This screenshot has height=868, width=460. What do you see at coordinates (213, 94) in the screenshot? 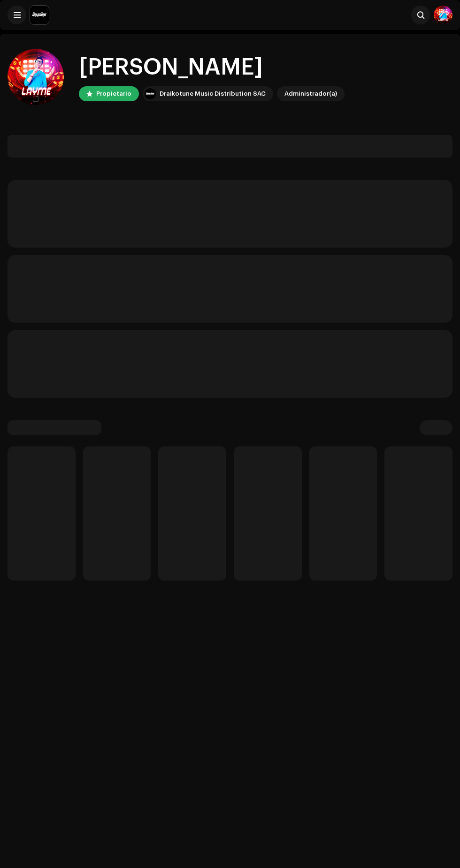
I see `div: Draikotune Music Distribution SAC` at bounding box center [213, 94].